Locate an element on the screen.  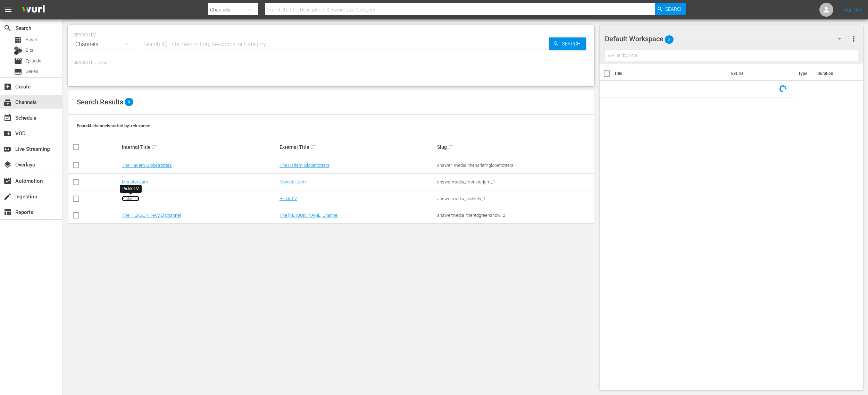
span: Channels is located at coordinates (8, 102).